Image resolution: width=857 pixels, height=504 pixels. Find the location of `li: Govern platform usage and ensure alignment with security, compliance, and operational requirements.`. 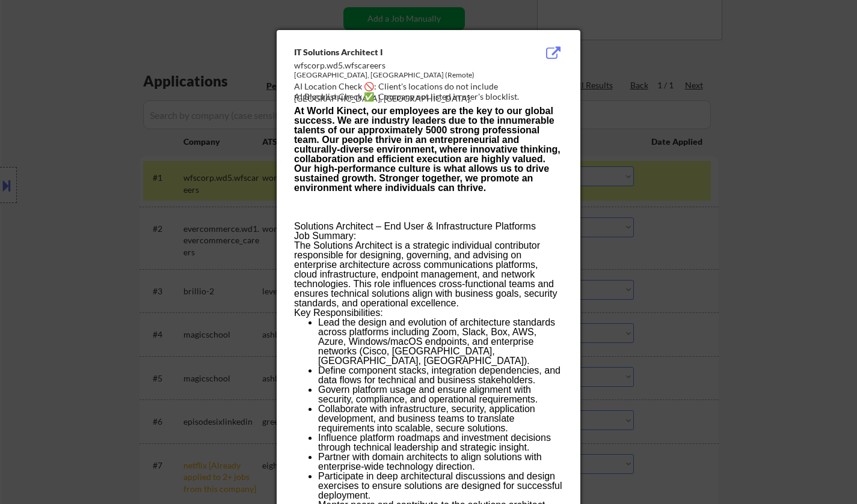

li: Govern platform usage and ensure alignment with security, compliance, and operational requirements. is located at coordinates (440, 395).